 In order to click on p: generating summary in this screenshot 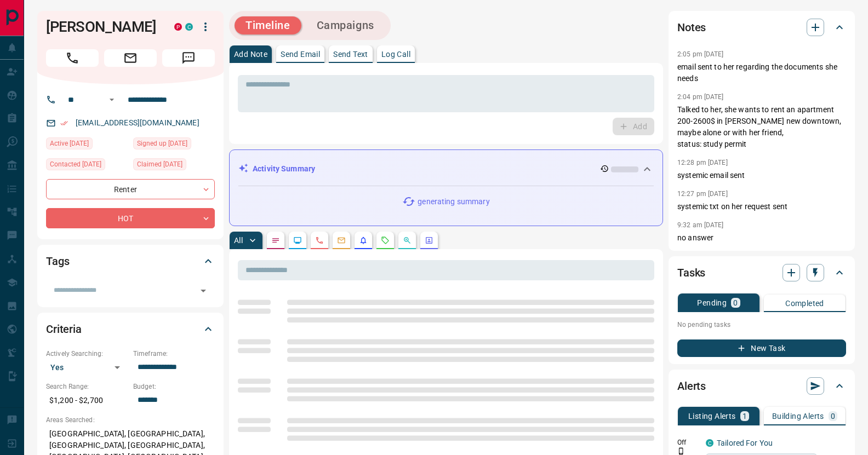, I will do `click(453, 202)`.